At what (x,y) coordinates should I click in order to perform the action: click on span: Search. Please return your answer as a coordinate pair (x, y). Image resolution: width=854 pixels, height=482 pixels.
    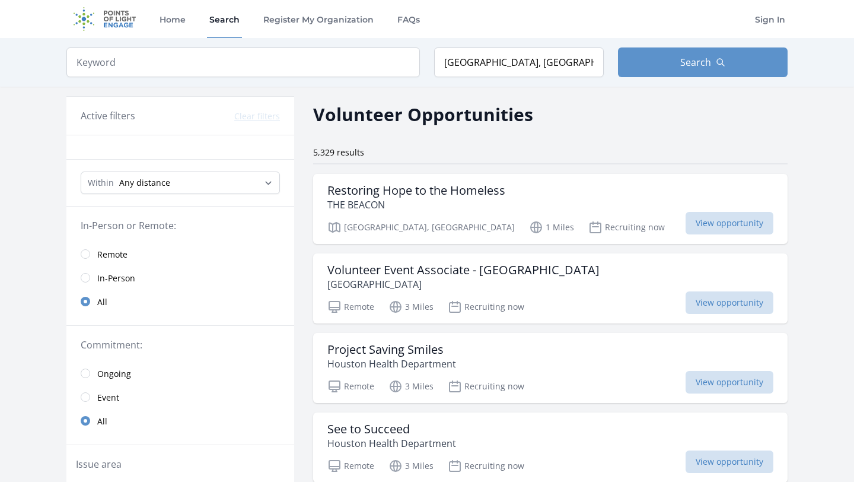
    Looking at the image, I should click on (696, 62).